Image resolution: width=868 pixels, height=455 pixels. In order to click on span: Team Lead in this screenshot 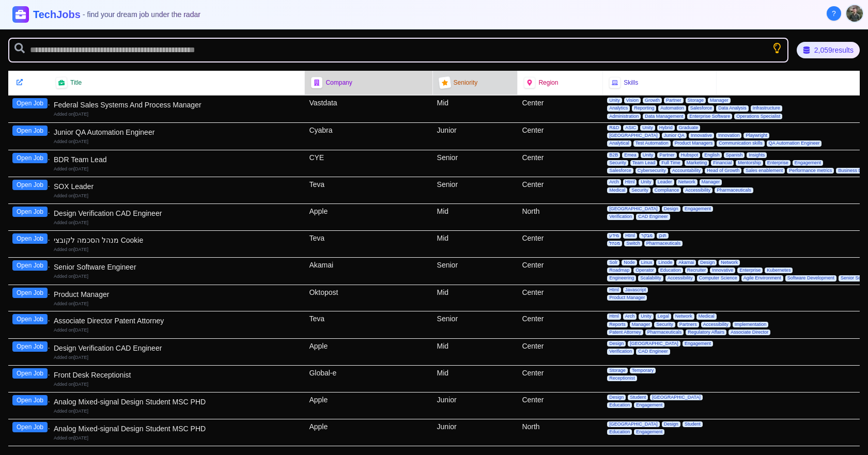, I will do `click(644, 163)`.